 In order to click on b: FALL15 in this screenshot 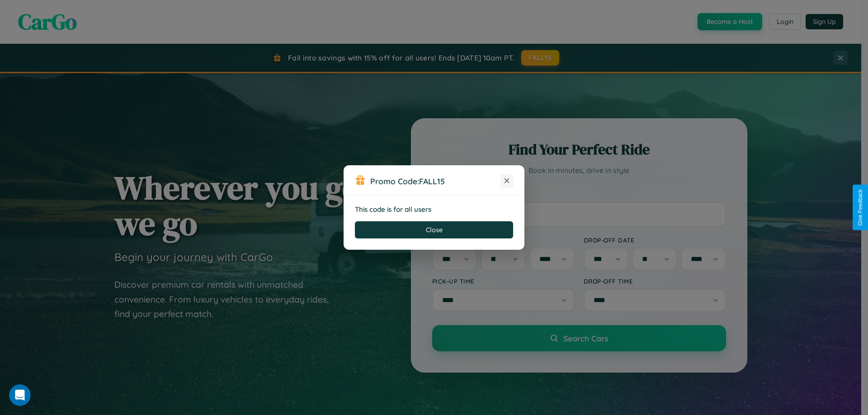, I will do `click(431, 181)`.